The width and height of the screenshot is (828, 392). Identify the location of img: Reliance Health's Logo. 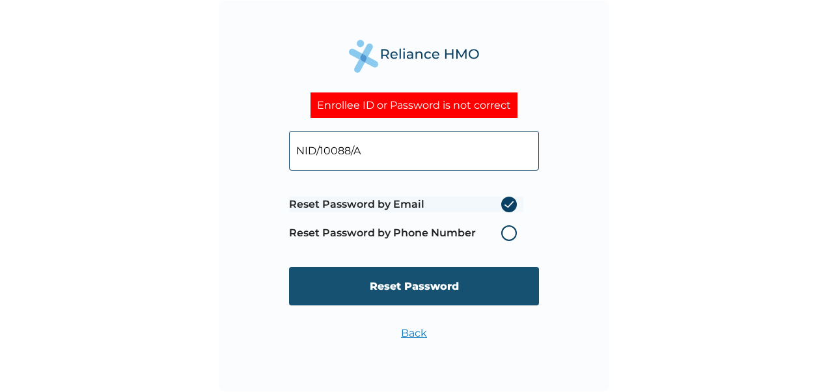
(414, 56).